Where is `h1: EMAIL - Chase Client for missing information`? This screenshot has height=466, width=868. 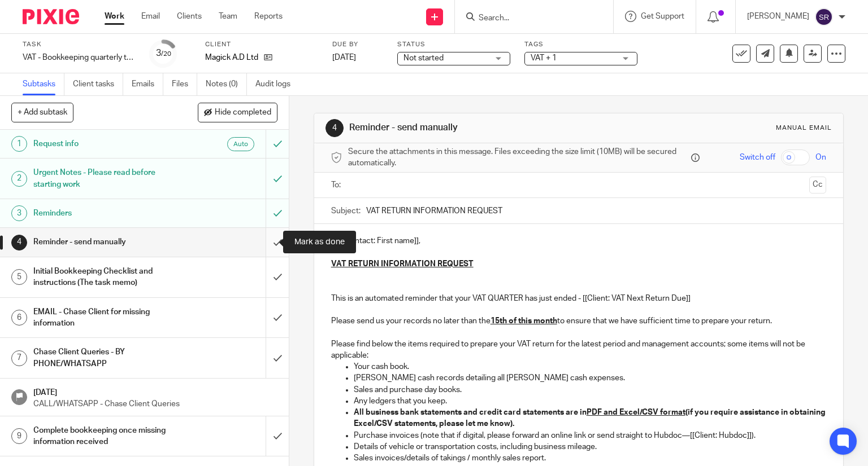
h1: EMAIL - Chase Client for missing information is located at coordinates (107, 318).